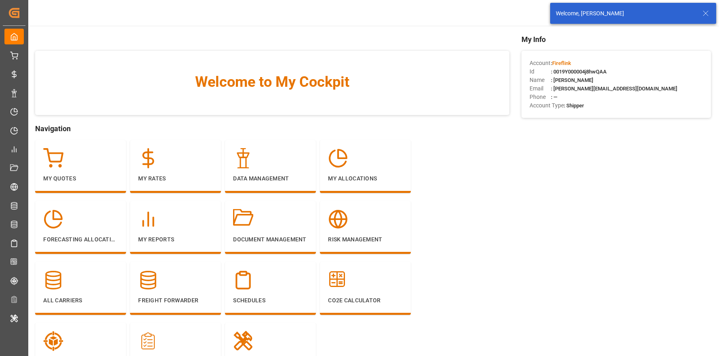 The height and width of the screenshot is (356, 719). Describe the element at coordinates (175, 300) in the screenshot. I see `p: Freight Forwarder` at that location.